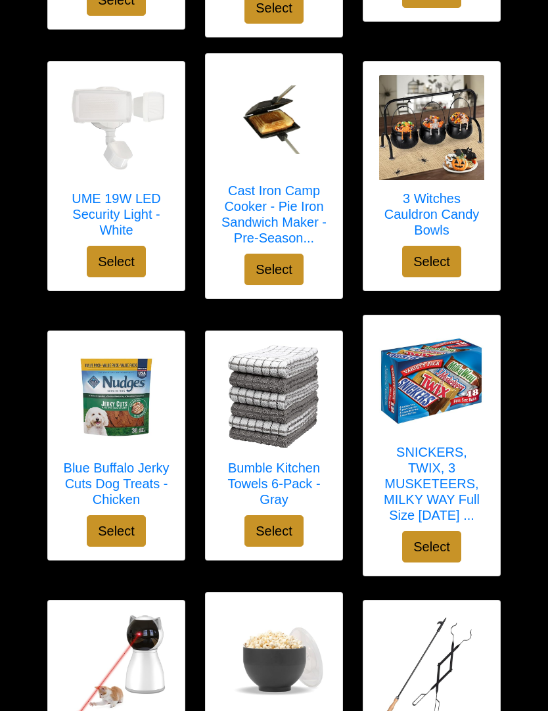 Image resolution: width=548 pixels, height=711 pixels. I want to click on h5: Cast Iron Camp Cooker - Pie Iron Sandwich Maker - Pre-Season..., so click(274, 214).